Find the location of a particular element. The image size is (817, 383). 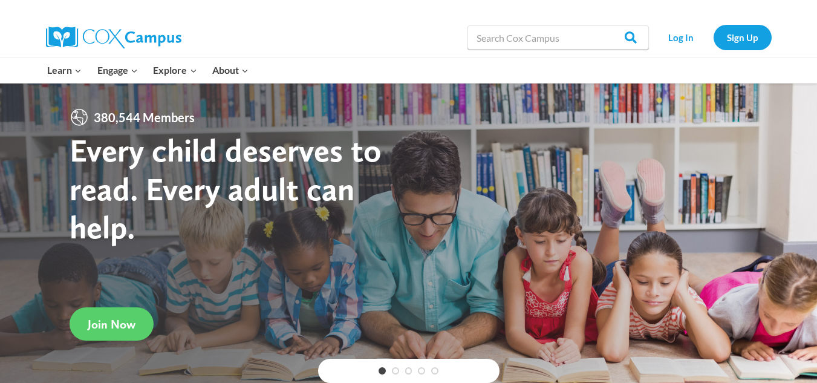

span: 380,544 Members is located at coordinates (144, 117).